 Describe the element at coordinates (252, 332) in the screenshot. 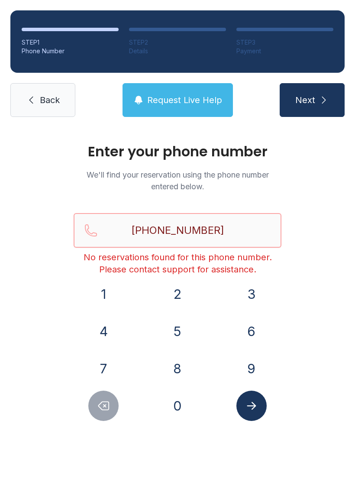

I see `button: 6` at that location.